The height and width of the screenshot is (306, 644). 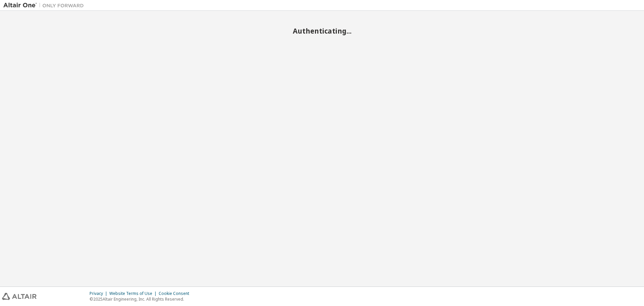 What do you see at coordinates (134, 293) in the screenshot?
I see `div: Website Terms of Use` at bounding box center [134, 293].